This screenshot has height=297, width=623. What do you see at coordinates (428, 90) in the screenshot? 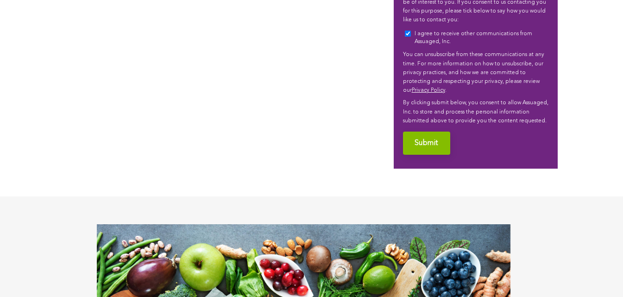
I see `a: Privacy Policy` at bounding box center [428, 90].